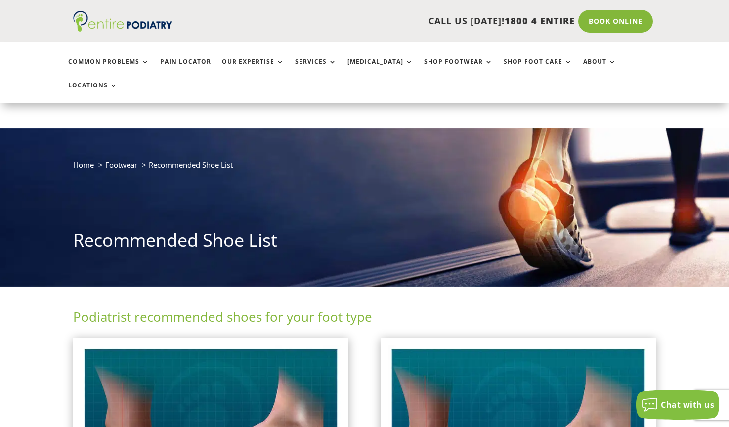 The image size is (729, 427). Describe the element at coordinates (121, 165) in the screenshot. I see `span: Footwear` at that location.